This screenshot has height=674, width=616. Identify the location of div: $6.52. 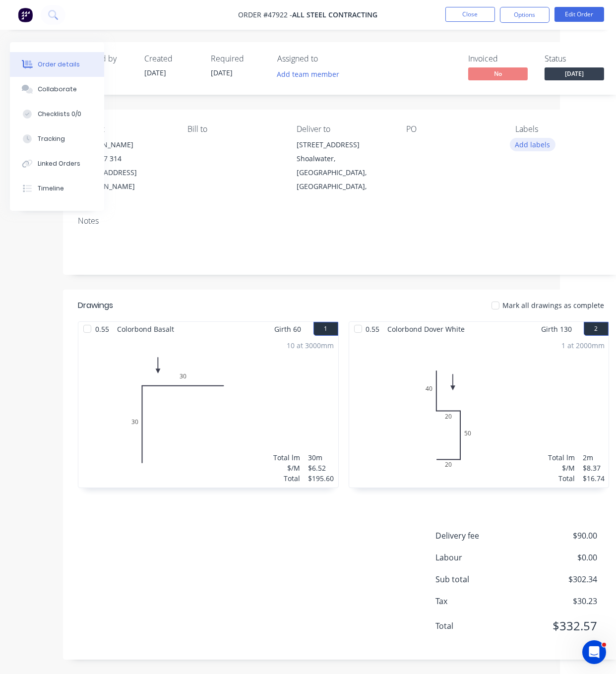
(322, 468).